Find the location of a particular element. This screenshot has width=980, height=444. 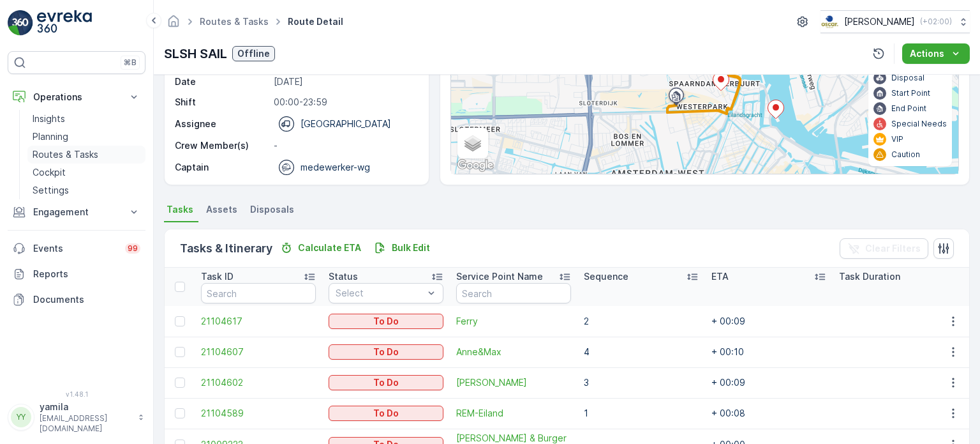

p: Select is located at coordinates (380, 293).